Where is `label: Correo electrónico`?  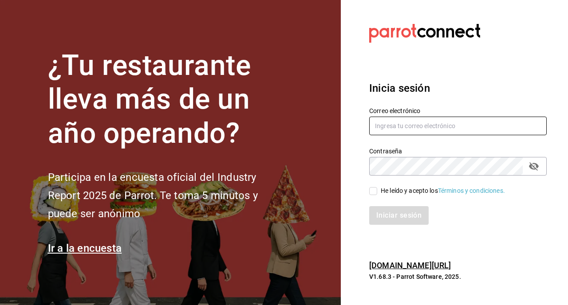
label: Correo electrónico is located at coordinates (458, 110).